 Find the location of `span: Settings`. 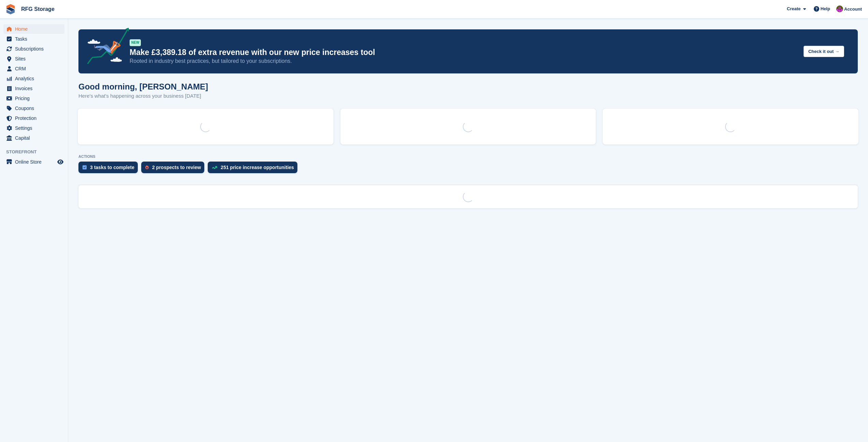

span: Settings is located at coordinates (36, 128).